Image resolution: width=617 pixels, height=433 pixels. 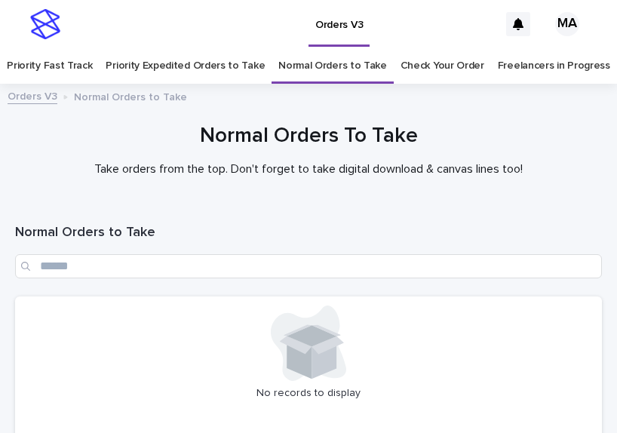 What do you see at coordinates (45, 24) in the screenshot?
I see `img: stacker-logo-s-only.png` at bounding box center [45, 24].